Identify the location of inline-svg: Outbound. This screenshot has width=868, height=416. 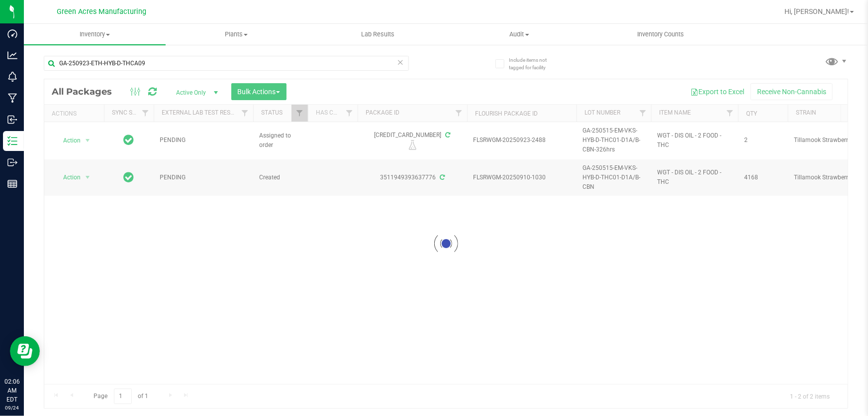
(12, 163).